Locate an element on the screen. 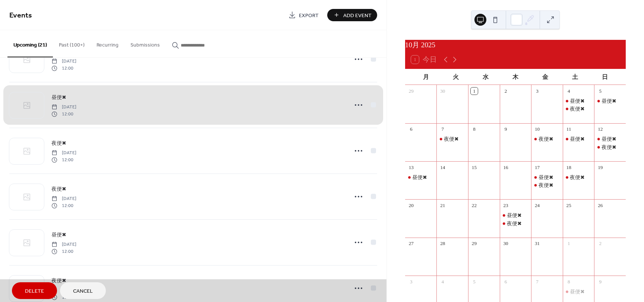 The width and height of the screenshot is (644, 302). div: 月 is located at coordinates (426, 76).